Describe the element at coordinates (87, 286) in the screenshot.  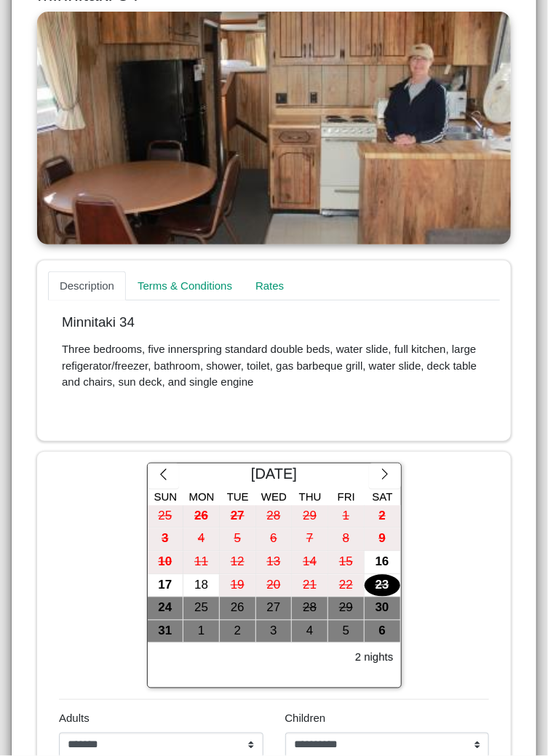
I see `a: Description` at that location.